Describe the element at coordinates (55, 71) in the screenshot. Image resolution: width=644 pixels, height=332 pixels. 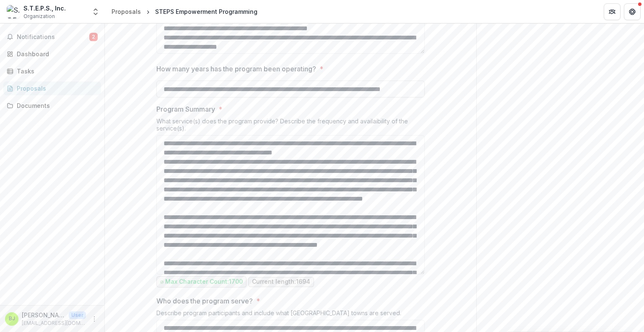
I see `div: Tasks` at that location.